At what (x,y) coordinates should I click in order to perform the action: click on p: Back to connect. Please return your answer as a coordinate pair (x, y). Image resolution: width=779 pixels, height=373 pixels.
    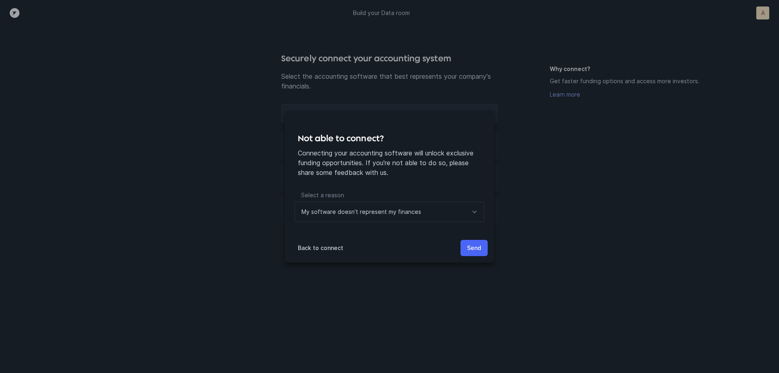
    Looking at the image, I should click on (320, 248).